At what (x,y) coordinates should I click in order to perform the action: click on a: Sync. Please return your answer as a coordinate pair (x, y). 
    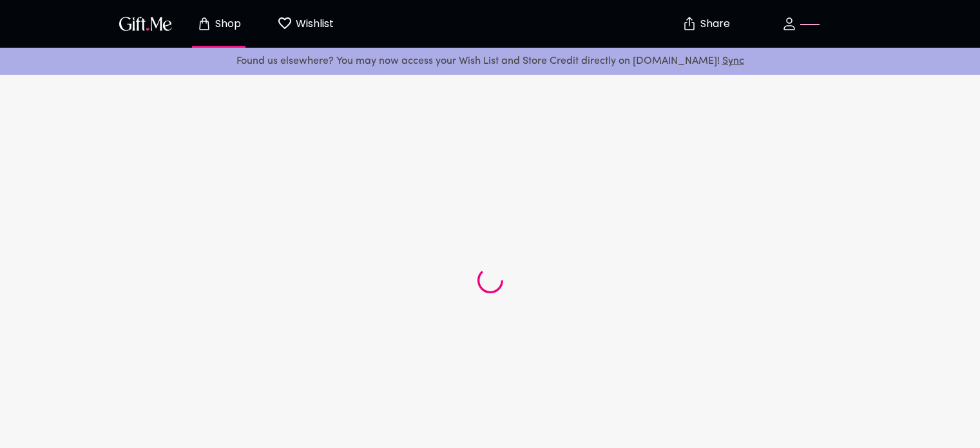
    Looking at the image, I should click on (733, 61).